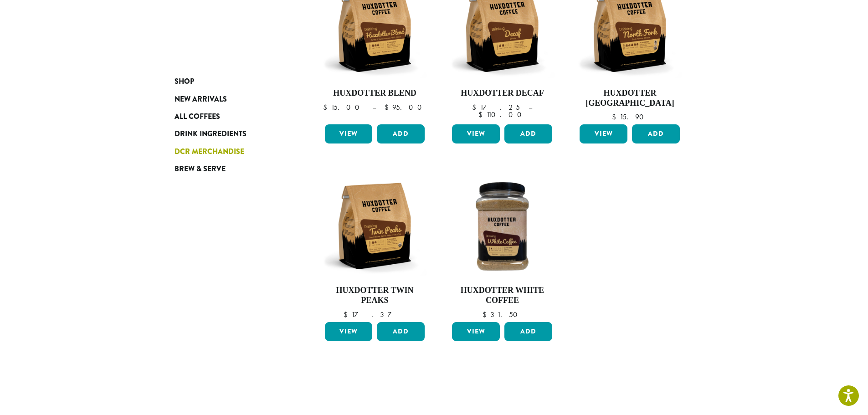 This screenshot has height=415, width=868. I want to click on a: DCR Merchandise, so click(229, 152).